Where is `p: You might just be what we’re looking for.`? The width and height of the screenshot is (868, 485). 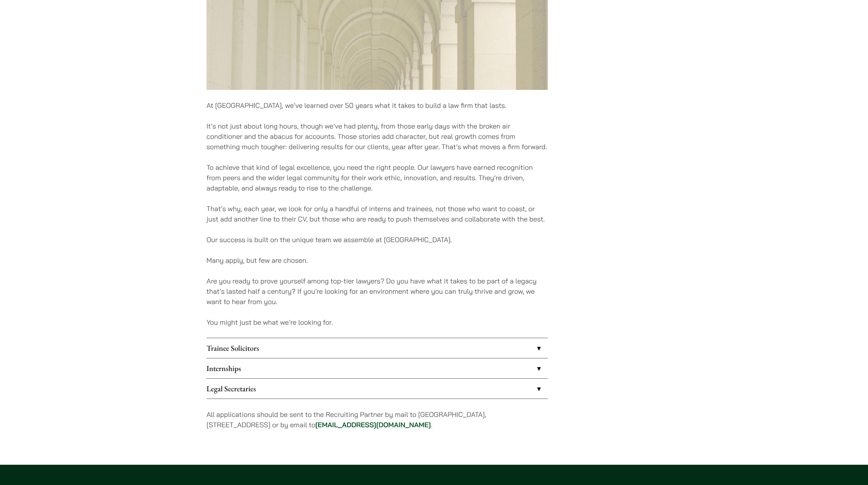 p: You might just be what we’re looking for. is located at coordinates (377, 322).